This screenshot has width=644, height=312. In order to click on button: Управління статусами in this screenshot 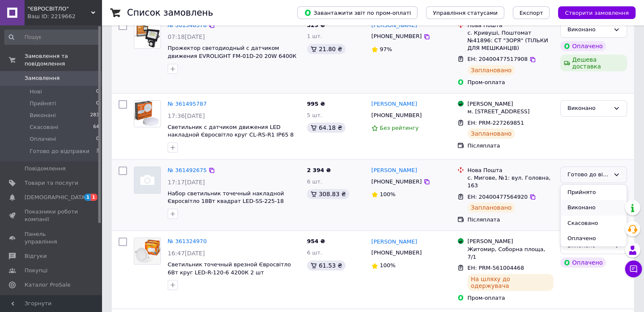, I will do `click(465, 13)`.